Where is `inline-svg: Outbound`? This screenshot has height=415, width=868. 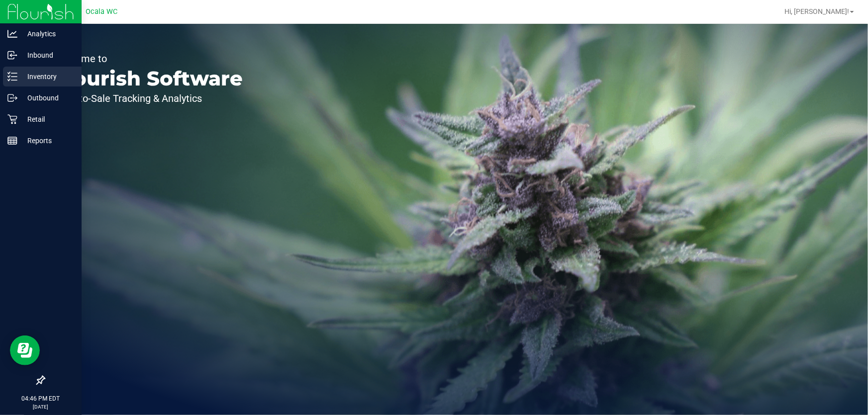
inline-svg: Outbound is located at coordinates (13, 98).